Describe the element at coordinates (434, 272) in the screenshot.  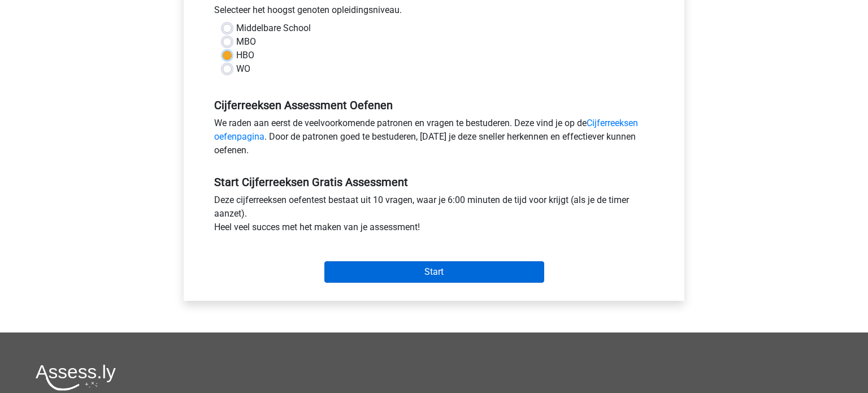
I see `input: Start` at that location.